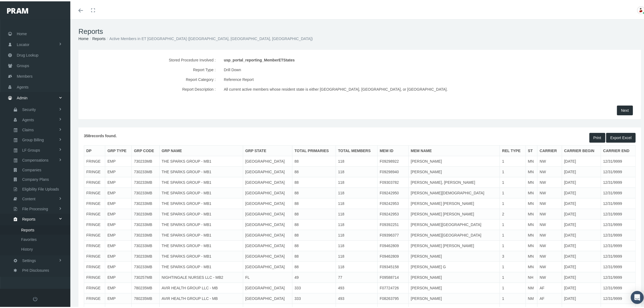 The width and height of the screenshot is (644, 308). What do you see at coordinates (35, 207) in the screenshot?
I see `span: File Processing` at bounding box center [35, 207].